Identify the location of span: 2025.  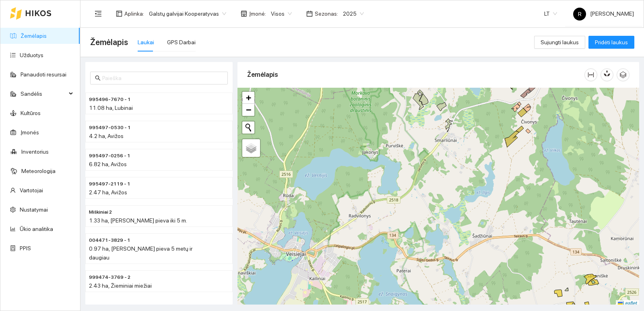
(353, 14).